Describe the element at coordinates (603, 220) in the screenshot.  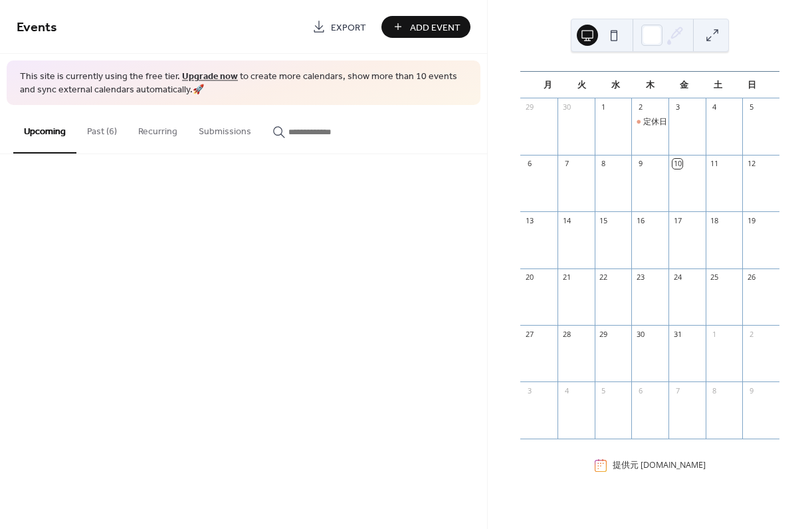
I see `div: 15` at that location.